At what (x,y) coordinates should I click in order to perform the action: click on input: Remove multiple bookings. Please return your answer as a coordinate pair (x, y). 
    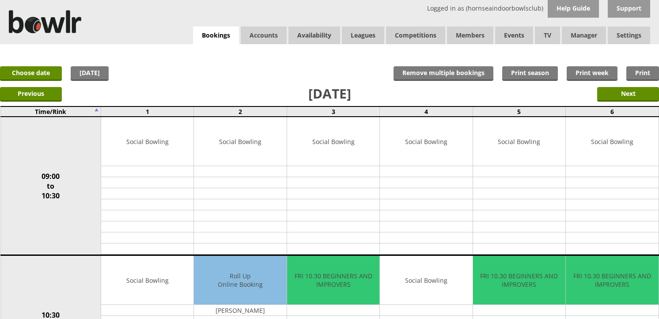
    Looking at the image, I should click on (444, 73).